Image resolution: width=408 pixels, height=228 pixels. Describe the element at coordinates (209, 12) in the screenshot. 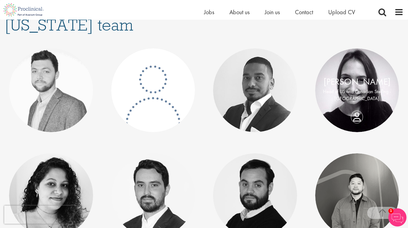

I see `span: Jobs` at that location.